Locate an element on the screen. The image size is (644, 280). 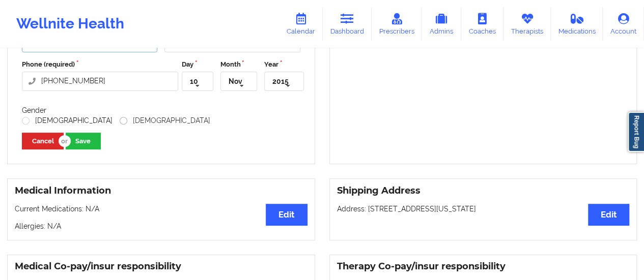
label: Day is located at coordinates (197, 65).